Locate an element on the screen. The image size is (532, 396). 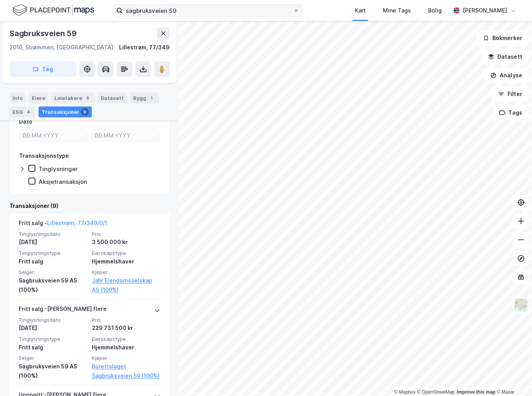
button: Filter is located at coordinates (510, 94).